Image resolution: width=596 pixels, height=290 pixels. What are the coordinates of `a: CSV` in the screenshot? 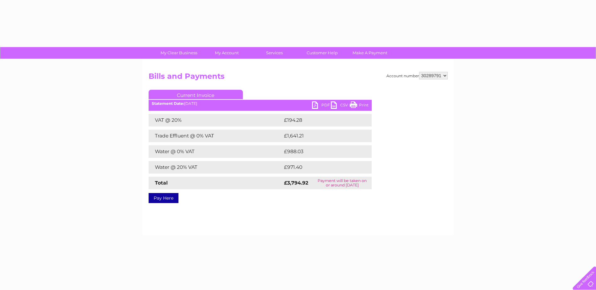 It's located at (340, 106).